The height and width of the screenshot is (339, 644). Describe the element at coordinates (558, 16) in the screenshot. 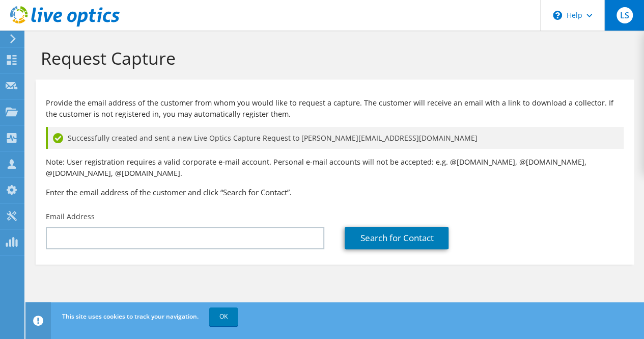

I see `svg: \n` at that location.